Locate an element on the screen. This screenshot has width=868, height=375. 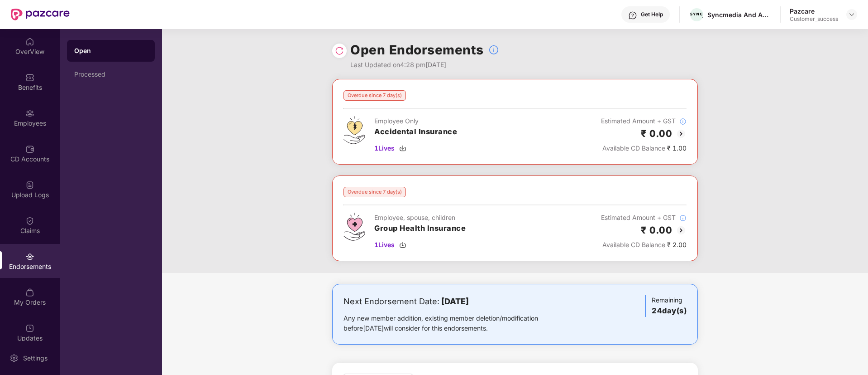
img: svg+xml;base64,PHN2ZyBpZD0iQ2xhaW0iIHhtbG5zPSJodHRwOi8vd3d3LnczLm9yZy8yMDAwL3N2ZyIgd2lkdGg9IjIwIi... is located at coordinates (30, 220).